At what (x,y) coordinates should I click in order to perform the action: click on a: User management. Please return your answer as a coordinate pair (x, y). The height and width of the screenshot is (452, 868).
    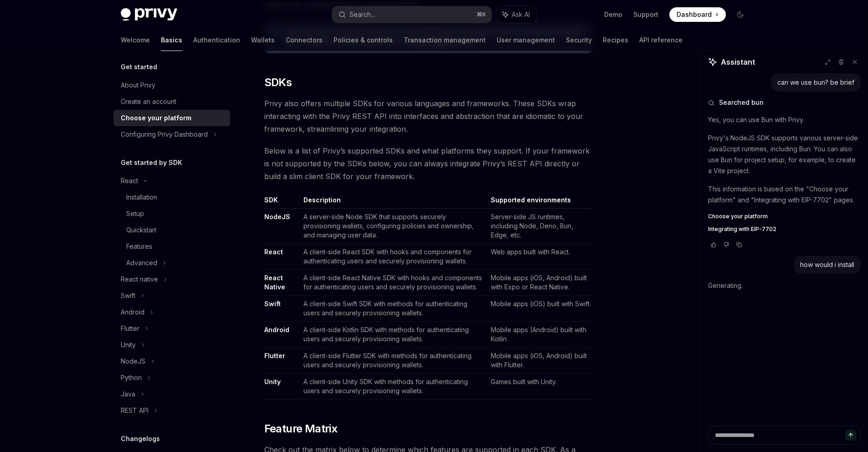
    Looking at the image, I should click on (526, 40).